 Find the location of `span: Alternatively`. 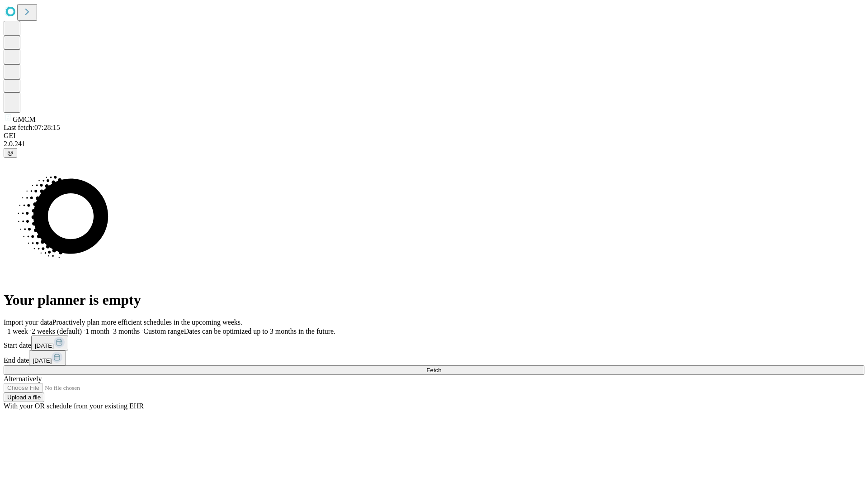

span: Alternatively is located at coordinates (23, 378).